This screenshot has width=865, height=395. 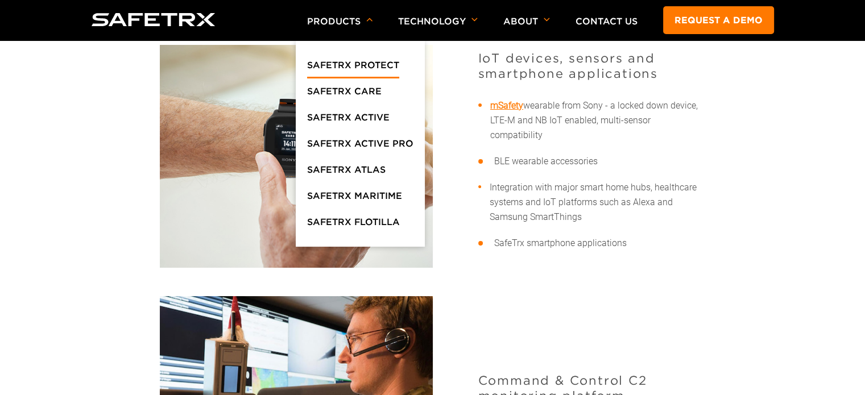 I want to click on img: SafeTrx wearable from Sony on a man's hand, so click(x=296, y=156).